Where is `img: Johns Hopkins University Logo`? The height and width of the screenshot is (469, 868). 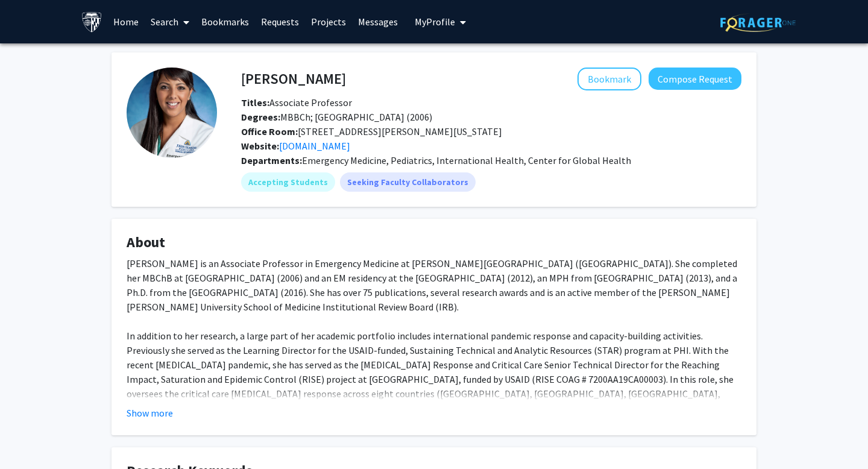 img: Johns Hopkins University Logo is located at coordinates (91, 22).